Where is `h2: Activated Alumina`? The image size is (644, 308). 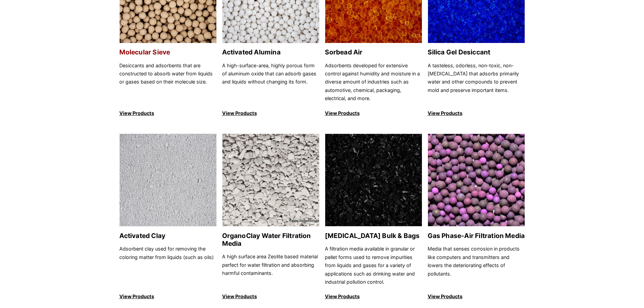 h2: Activated Alumina is located at coordinates (271, 52).